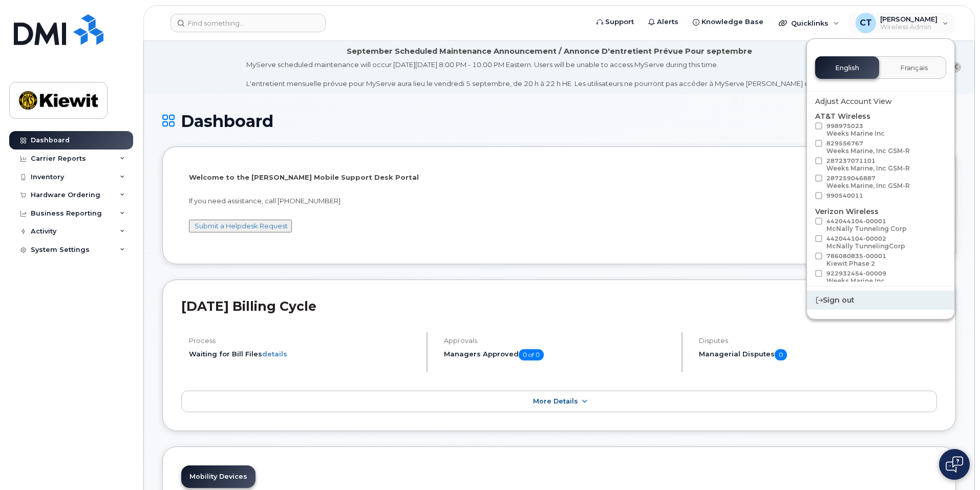 This screenshot has height=490, width=980. Describe the element at coordinates (845, 196) in the screenshot. I see `span: 990540011` at that location.